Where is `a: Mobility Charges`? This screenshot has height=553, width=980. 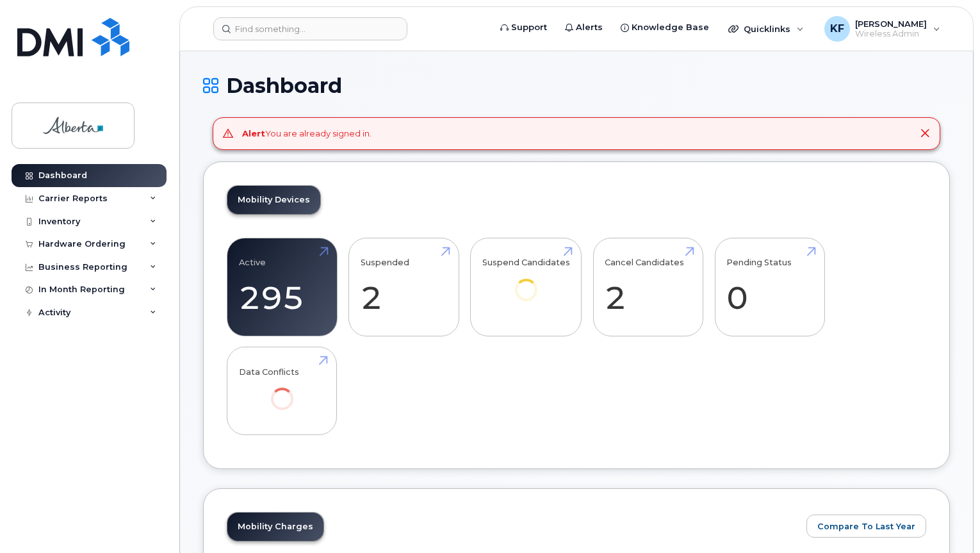
a: Mobility Charges is located at coordinates (275, 527).